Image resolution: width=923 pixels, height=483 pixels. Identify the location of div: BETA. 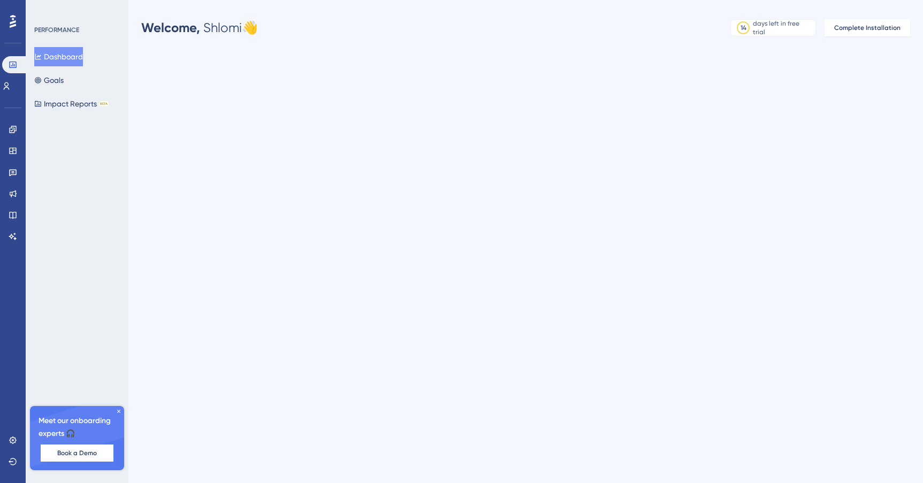
(104, 104).